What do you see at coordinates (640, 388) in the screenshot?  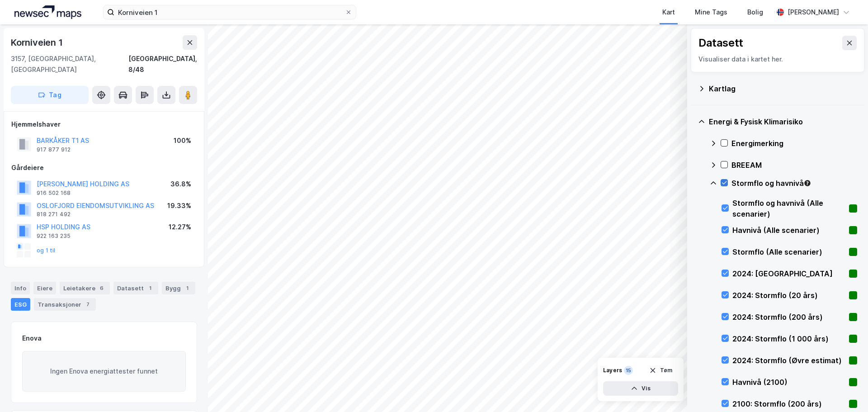 I see `button: Vis` at bounding box center [640, 388].